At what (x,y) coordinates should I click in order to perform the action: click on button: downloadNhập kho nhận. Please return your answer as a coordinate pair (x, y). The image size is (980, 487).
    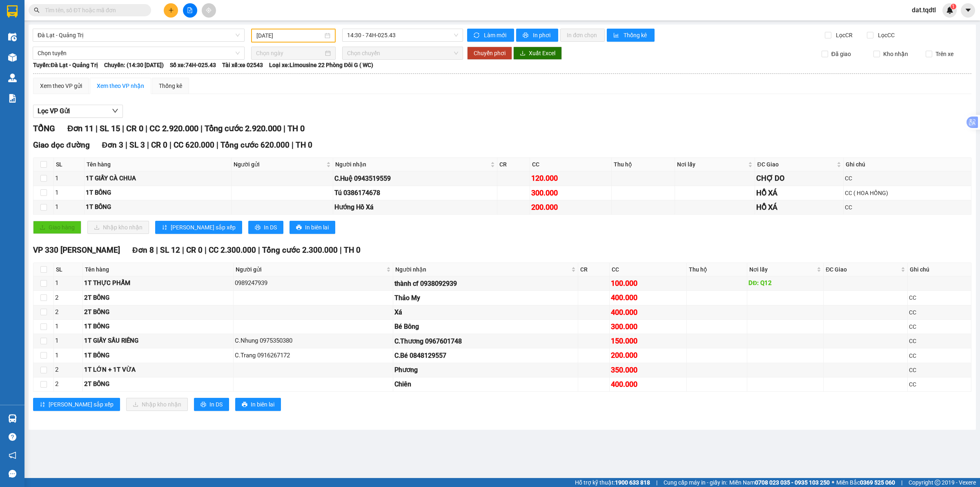
    Looking at the image, I should click on (118, 227).